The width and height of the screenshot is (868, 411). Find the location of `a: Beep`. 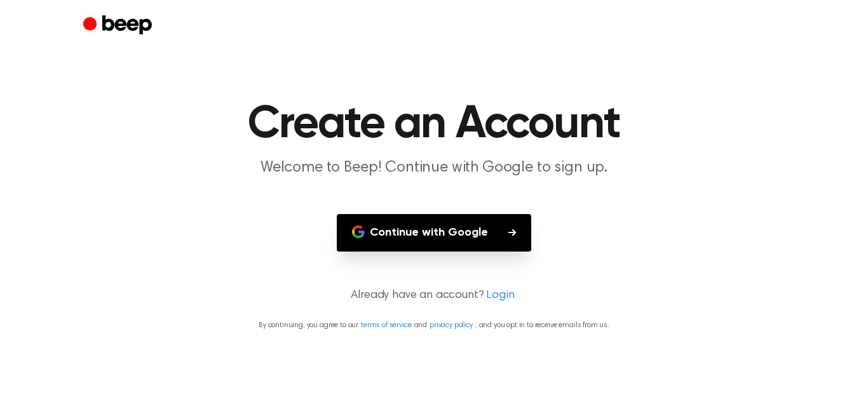

a: Beep is located at coordinates (119, 25).